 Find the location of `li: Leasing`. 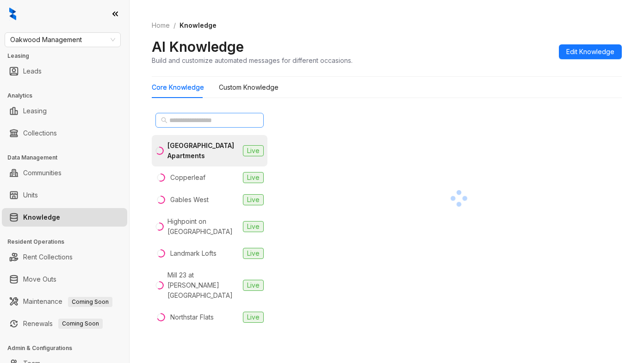

li: Leasing is located at coordinates (64, 111).